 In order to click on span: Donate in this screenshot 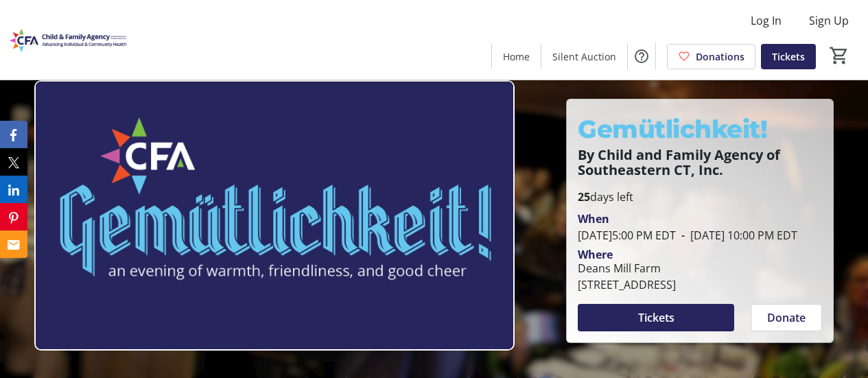, I will do `click(787, 318)`.